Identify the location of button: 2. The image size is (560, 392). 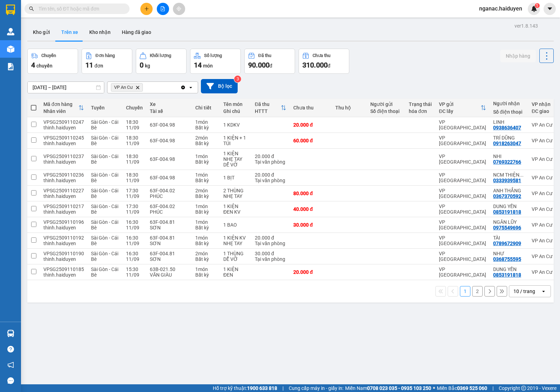
(477, 291).